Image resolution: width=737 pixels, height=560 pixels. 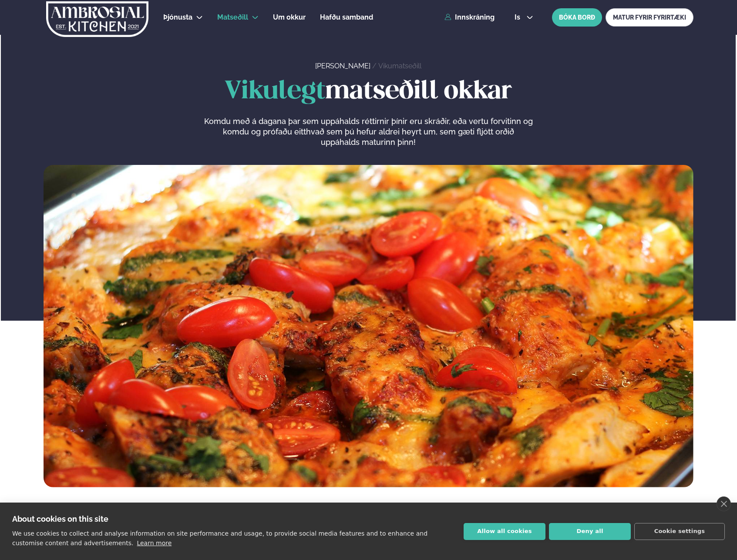 I want to click on p: We use cookies to collect and analyse information on site performance and usage, to provide socia..., so click(x=220, y=538).